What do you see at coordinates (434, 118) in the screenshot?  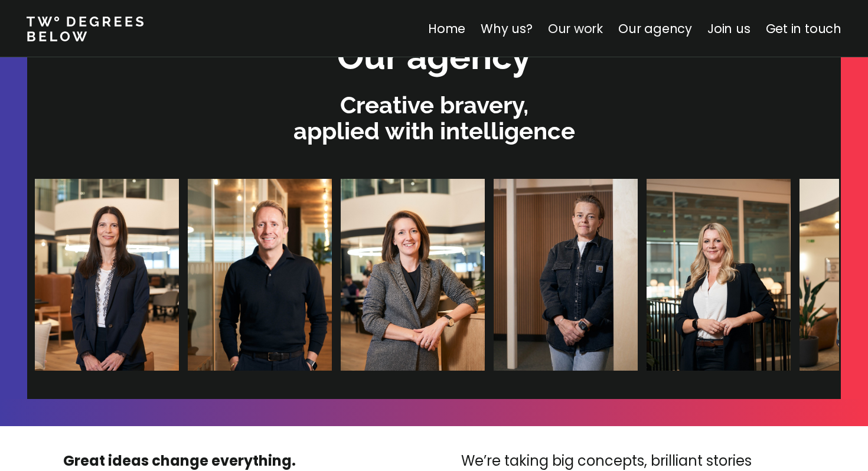 I see `p: Creative bravery, applied with intelligence` at bounding box center [434, 118].